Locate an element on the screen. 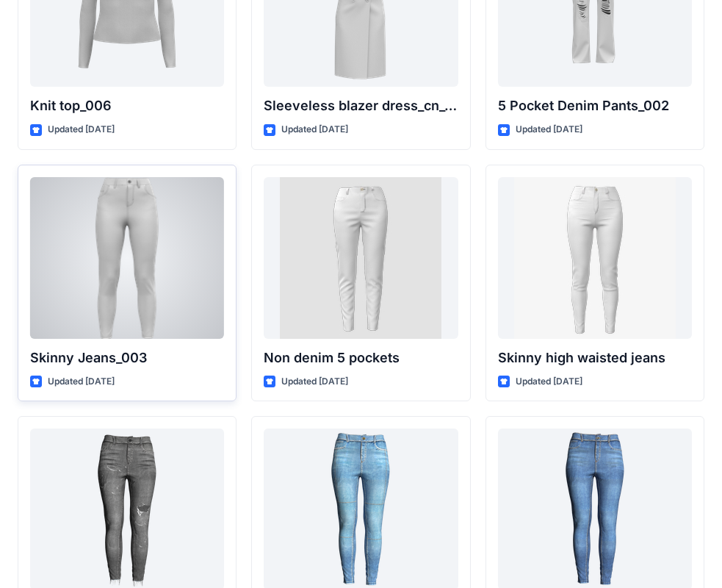 This screenshot has height=588, width=722. p: Non denim 5 pockets is located at coordinates (361, 358).